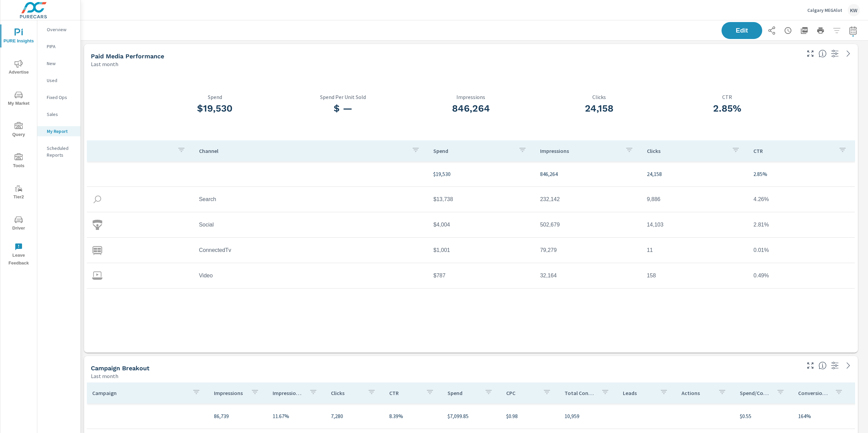  I want to click on span: This is a summary of Search performance results by campaign. Each column can be sorted., so click(823, 366).